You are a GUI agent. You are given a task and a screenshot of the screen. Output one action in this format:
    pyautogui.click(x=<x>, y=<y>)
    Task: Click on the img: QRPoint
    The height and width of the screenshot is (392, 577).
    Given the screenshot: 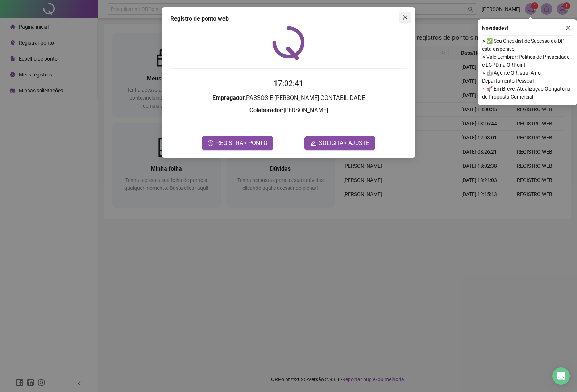 What is the action you would take?
    pyautogui.click(x=288, y=43)
    